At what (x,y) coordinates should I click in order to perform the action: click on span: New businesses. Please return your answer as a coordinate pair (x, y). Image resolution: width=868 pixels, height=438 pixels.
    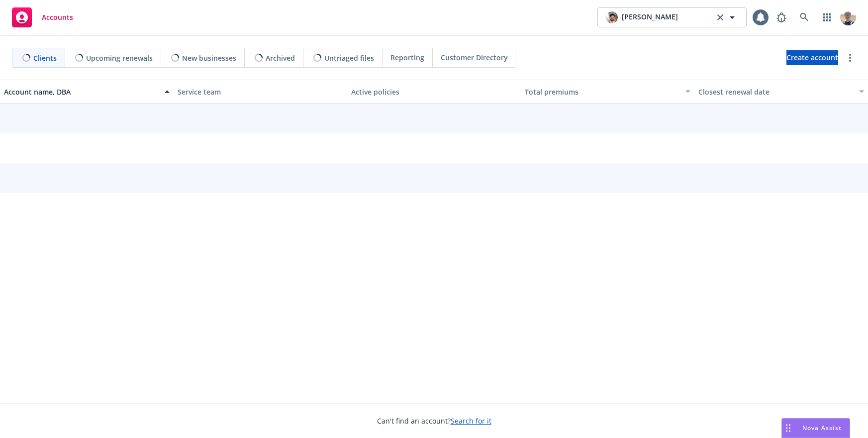
    Looking at the image, I should click on (209, 58).